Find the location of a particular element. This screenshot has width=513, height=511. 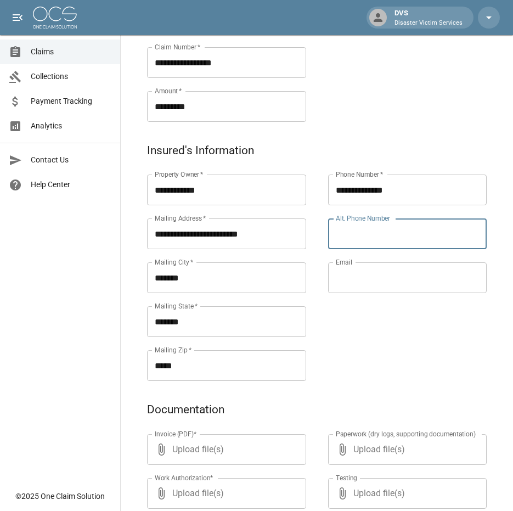

img: ocs-logo-white-transparent.png is located at coordinates (55, 18).